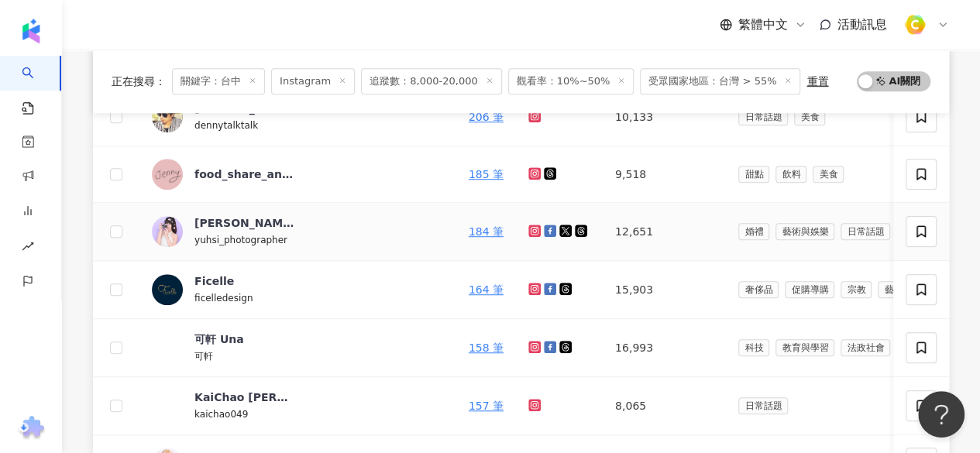 The height and width of the screenshot is (453, 980). Describe the element at coordinates (856, 289) in the screenshot. I see `span: 宗教` at that location.